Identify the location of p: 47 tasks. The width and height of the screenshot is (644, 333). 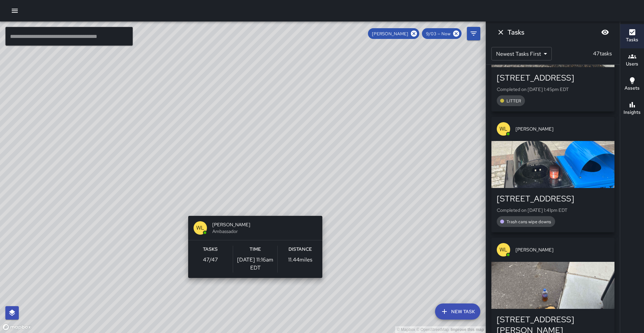
(602, 54).